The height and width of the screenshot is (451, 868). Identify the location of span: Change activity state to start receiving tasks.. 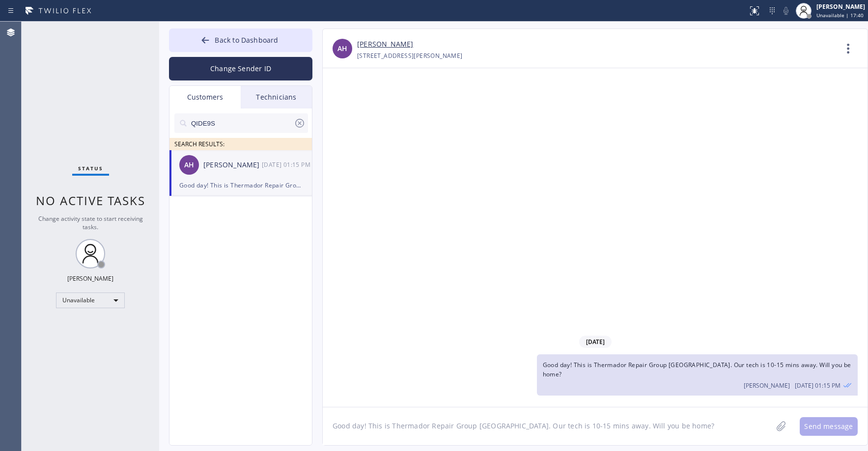
(90, 223).